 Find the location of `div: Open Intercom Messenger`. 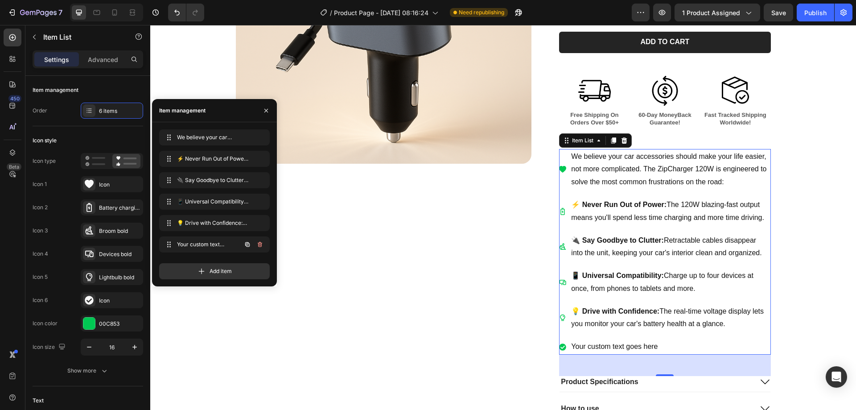

div: Open Intercom Messenger is located at coordinates (837, 377).